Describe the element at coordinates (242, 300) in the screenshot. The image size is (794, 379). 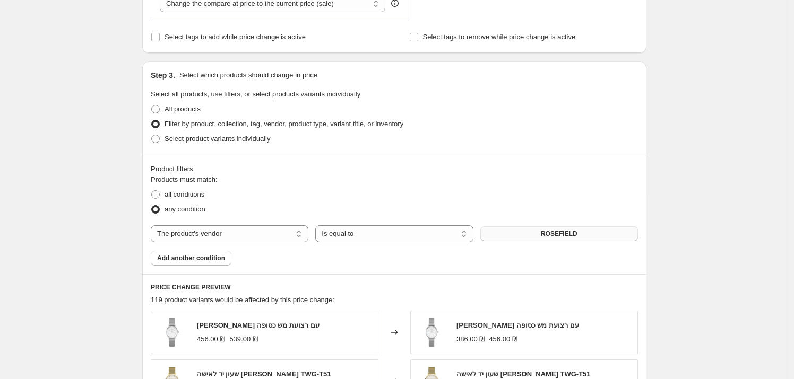
I see `span: 119 product variants would be affected by this price change:` at that location.